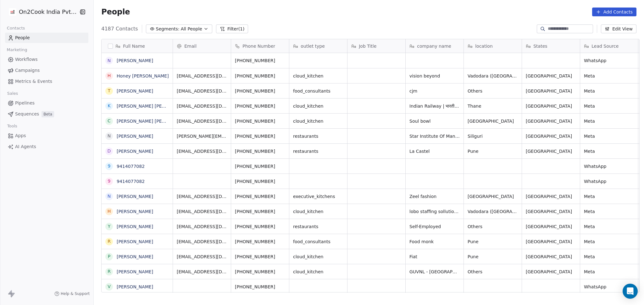 The height and width of the screenshot is (305, 644). I want to click on span: All People, so click(191, 29).